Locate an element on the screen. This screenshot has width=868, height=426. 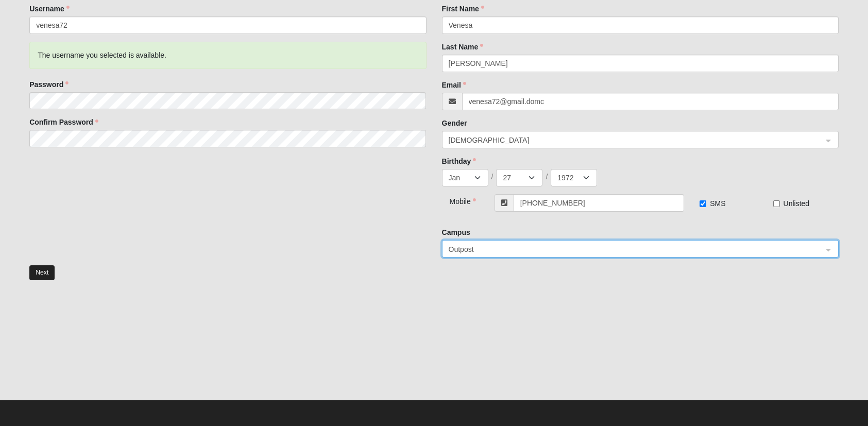
label: Gender is located at coordinates (454, 123).